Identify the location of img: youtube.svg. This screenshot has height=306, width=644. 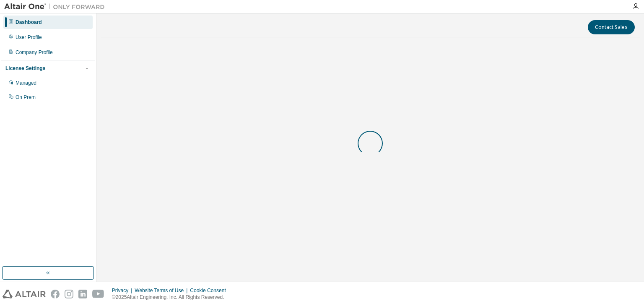
(98, 294).